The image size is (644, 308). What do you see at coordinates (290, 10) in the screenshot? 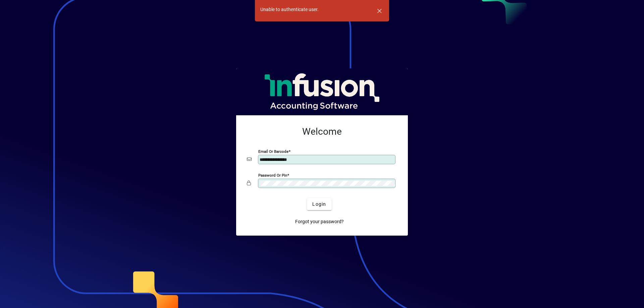
I see `div: Unable to authenticate user.` at bounding box center [290, 10].